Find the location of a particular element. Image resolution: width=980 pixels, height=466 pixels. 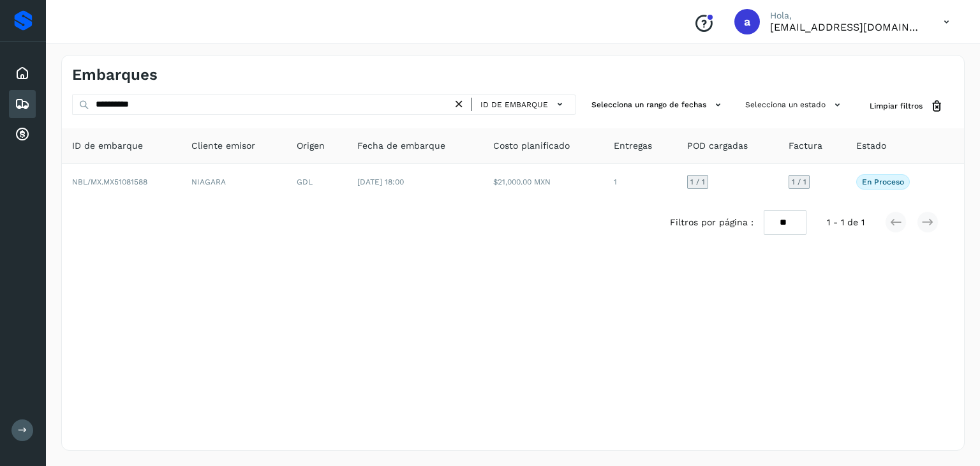

button: Limpiar filtros is located at coordinates (907, 106).